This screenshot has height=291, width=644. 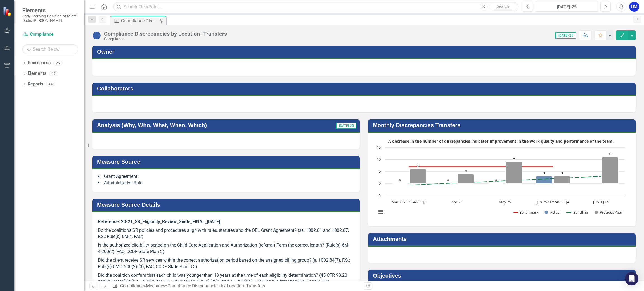 What do you see at coordinates (380, 172) in the screenshot?
I see `text: 5` at bounding box center [380, 172].